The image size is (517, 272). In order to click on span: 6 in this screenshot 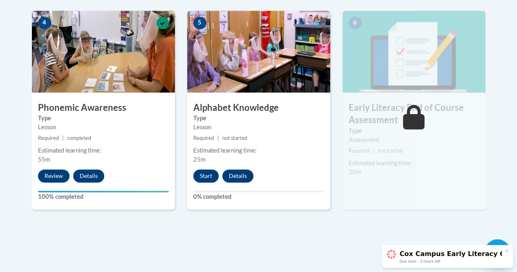, I will do `click(355, 23)`.